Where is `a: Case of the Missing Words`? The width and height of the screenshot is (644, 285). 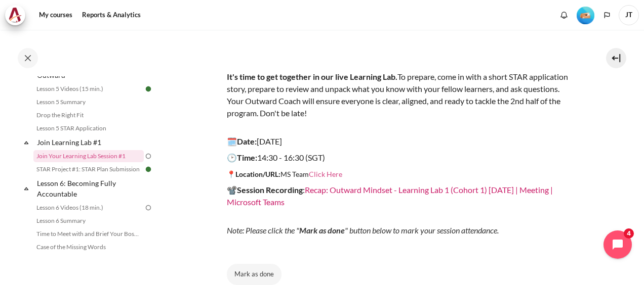
a: Case of the Missing Words is located at coordinates (89, 247).